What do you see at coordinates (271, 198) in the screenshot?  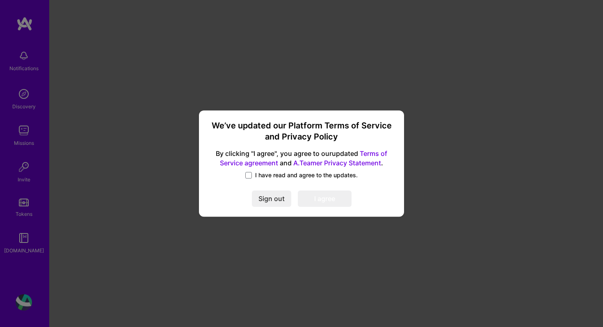 I see `button: Sign out` at bounding box center [271, 198].